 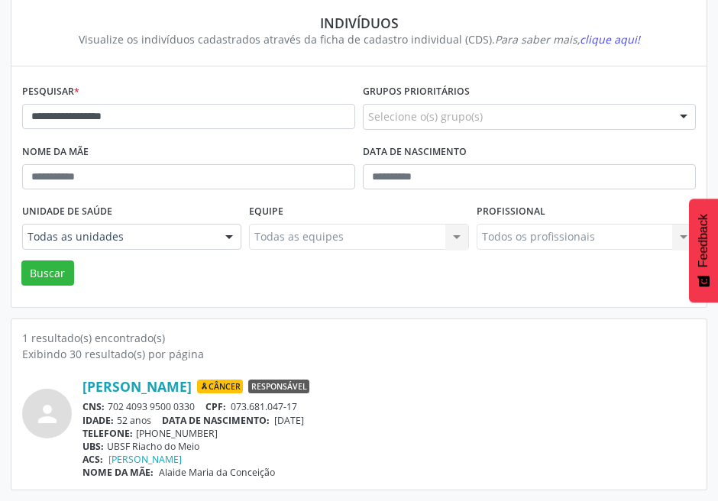 I want to click on span: Câncer, so click(x=220, y=386).